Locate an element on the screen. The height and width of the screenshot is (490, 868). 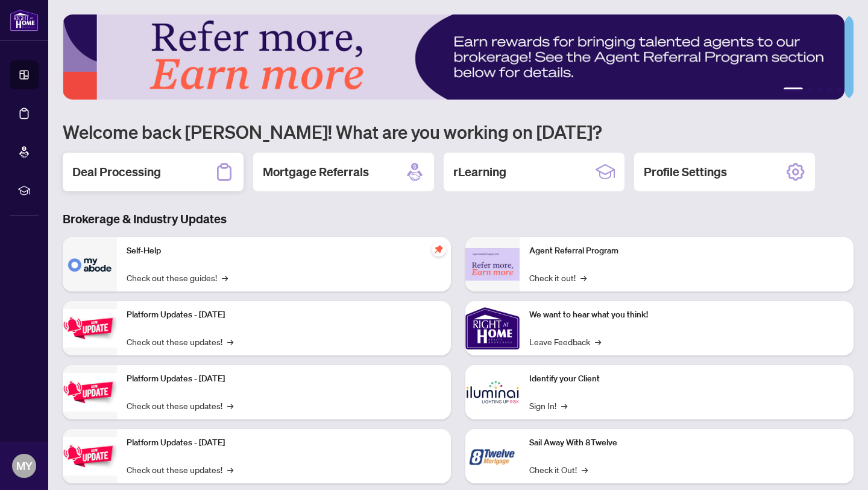
h2: Profile Settings is located at coordinates (686, 172).